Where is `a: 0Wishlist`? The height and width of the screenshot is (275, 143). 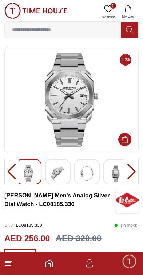 a: 0Wishlist is located at coordinates (108, 12).